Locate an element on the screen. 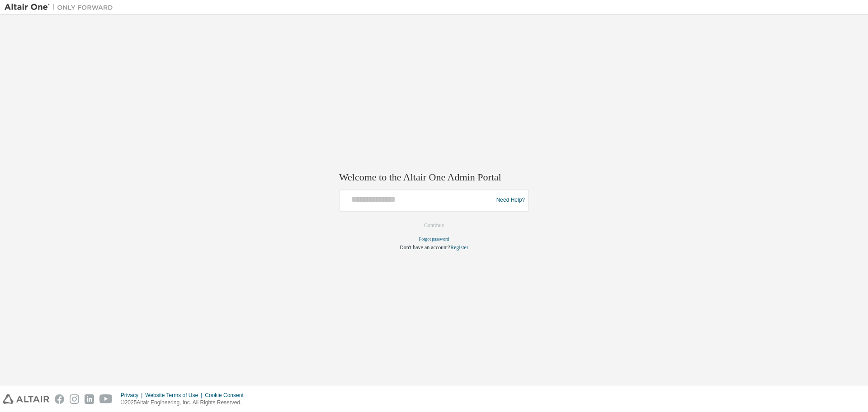 The height and width of the screenshot is (412, 868). img: linkedin.svg is located at coordinates (89, 399).